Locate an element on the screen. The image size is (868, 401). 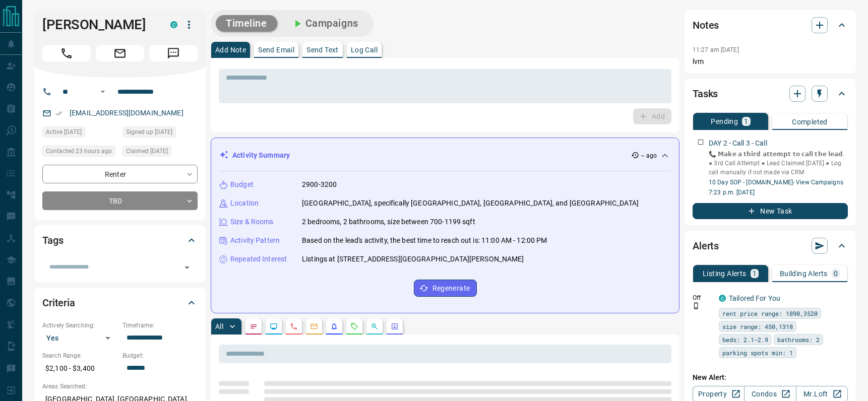
p: Send Text is located at coordinates (323, 50).